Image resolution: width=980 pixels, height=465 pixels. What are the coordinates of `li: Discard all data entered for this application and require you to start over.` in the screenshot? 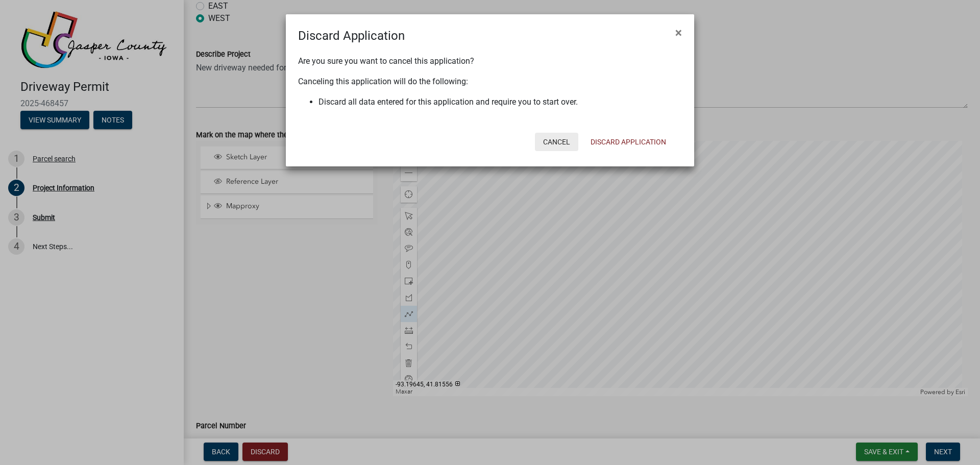 It's located at (501, 102).